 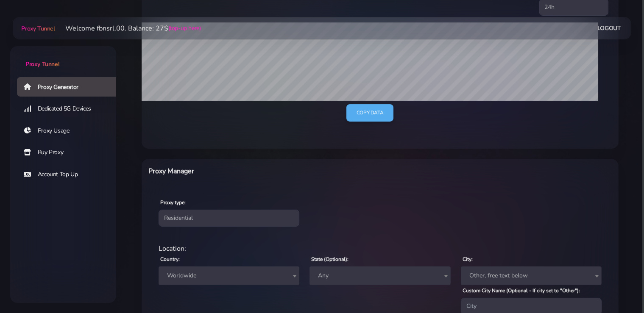 What do you see at coordinates (521, 291) in the screenshot?
I see `label: Custom City Name (Optional - If city set to "Other"):` at bounding box center [521, 291].